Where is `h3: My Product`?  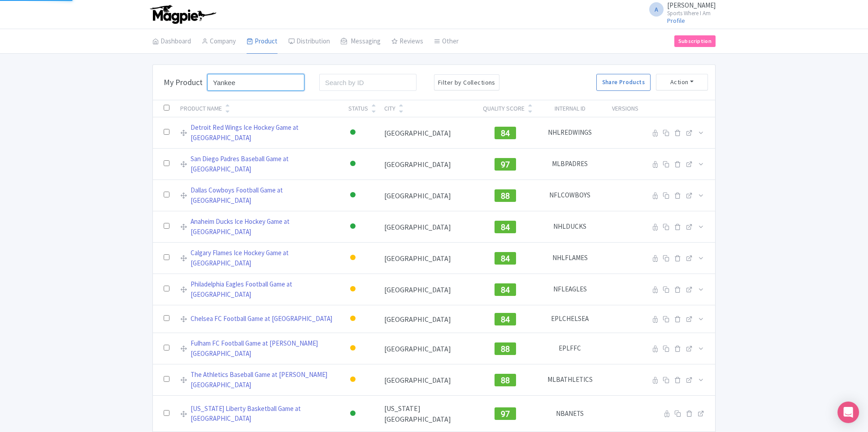
h3: My Product is located at coordinates (183, 82).